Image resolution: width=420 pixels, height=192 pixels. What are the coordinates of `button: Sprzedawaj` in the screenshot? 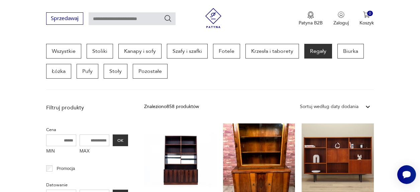 It's located at (65, 18).